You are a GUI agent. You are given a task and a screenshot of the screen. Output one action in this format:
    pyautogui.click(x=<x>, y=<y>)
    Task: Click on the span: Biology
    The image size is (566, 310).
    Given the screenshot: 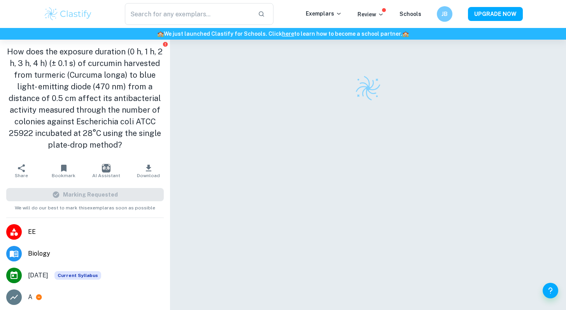 What is the action you would take?
    pyautogui.click(x=96, y=254)
    